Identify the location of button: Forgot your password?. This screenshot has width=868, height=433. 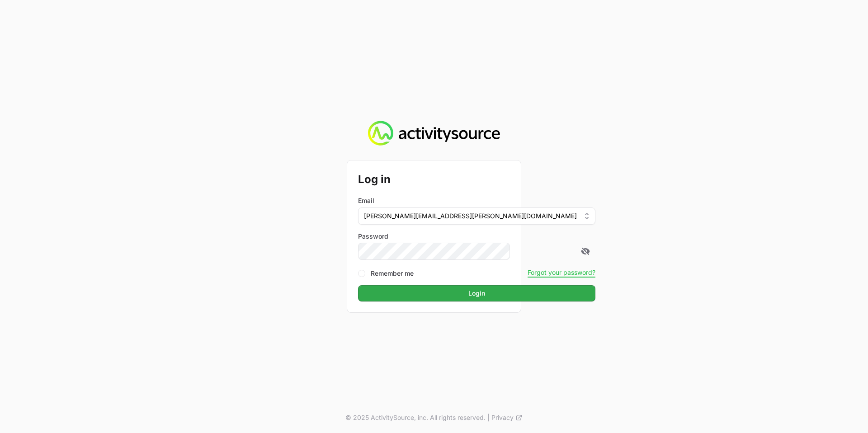
(561, 273).